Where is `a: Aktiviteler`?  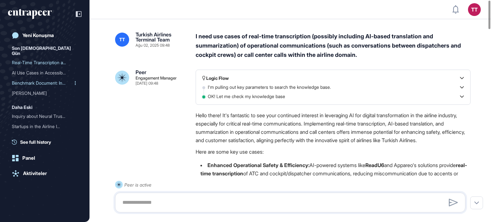
a: Aktiviteler is located at coordinates (45, 174).